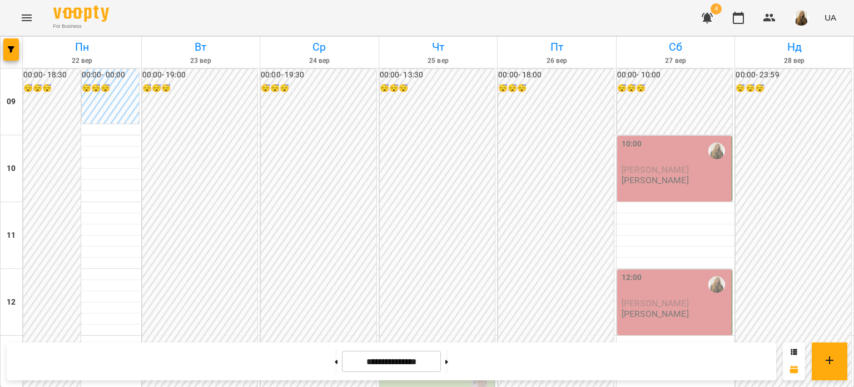 The width and height of the screenshot is (854, 387). What do you see at coordinates (319, 75) in the screenshot?
I see `h6: 00:00 - 19:30` at bounding box center [319, 75].